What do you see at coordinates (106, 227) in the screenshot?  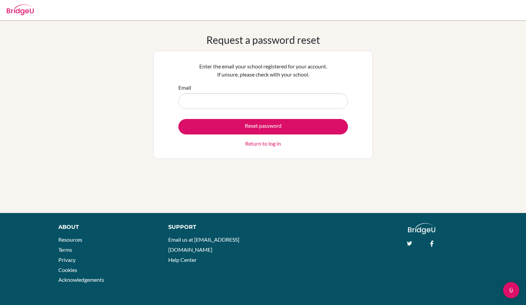 I see `div: About` at bounding box center [106, 227].